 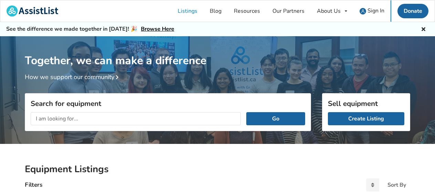 What do you see at coordinates (276, 119) in the screenshot?
I see `button: Go` at bounding box center [276, 119].